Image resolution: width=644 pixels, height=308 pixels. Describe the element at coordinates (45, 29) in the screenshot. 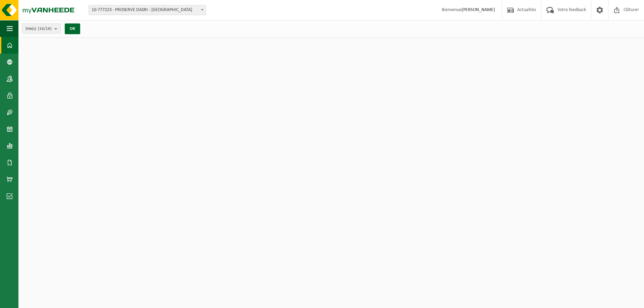

I see `count: (16/16)` at that location.